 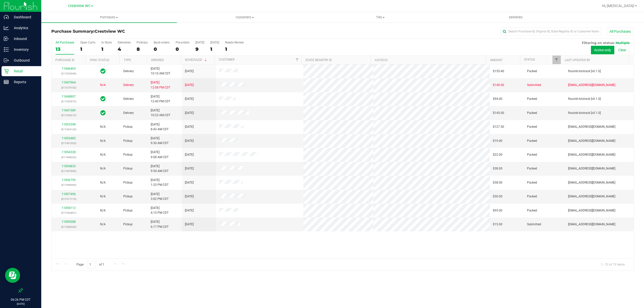 I want to click on p: (317424124), so click(x=69, y=129).